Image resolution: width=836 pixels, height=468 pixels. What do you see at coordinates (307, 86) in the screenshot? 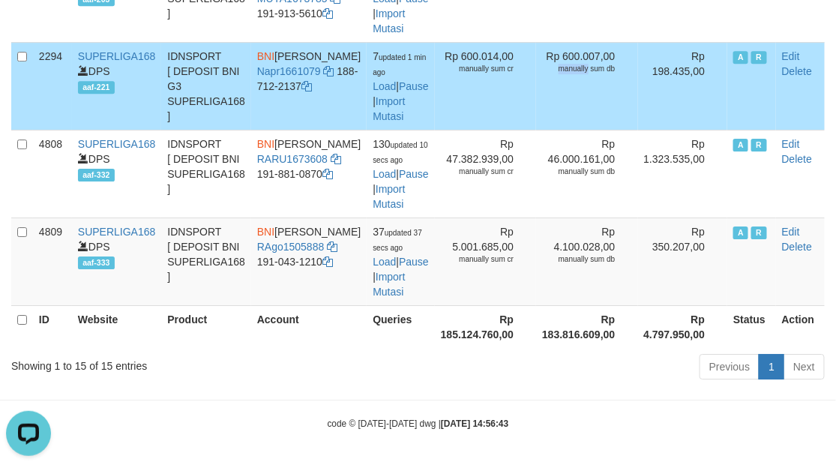
I see `a: Copy 1887122137 to clipboard` at bounding box center [307, 86].